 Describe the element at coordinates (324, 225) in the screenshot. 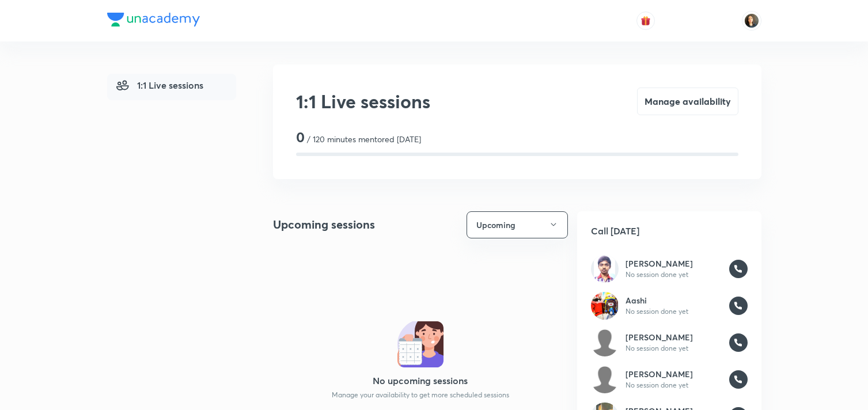

I see `h4: Upcoming sessions` at that location.